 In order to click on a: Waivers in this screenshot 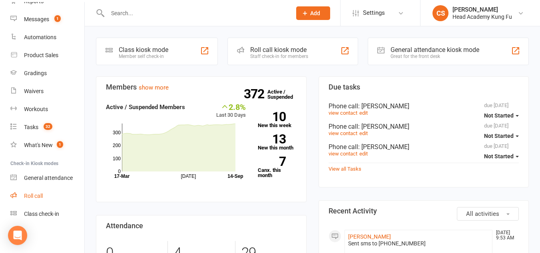, I will do `click(47, 91)`.